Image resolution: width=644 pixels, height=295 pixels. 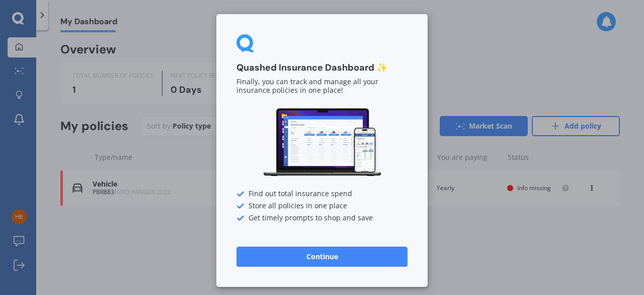 What do you see at coordinates (322, 218) in the screenshot?
I see `div: Get timely prompts to shop and save` at bounding box center [322, 218].